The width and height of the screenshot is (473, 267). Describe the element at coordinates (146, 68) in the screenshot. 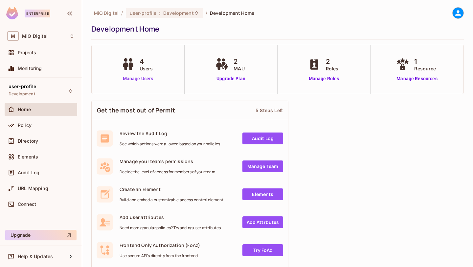

I see `span: Users` at that location.